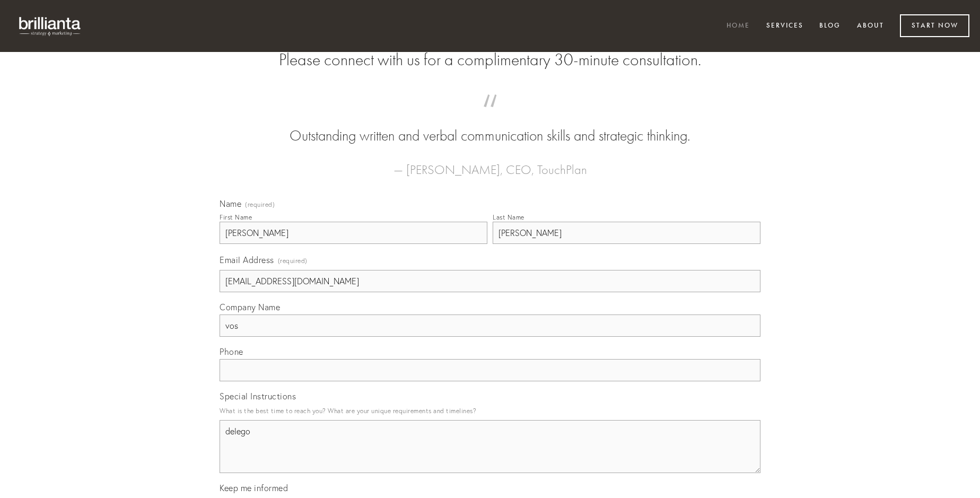 The height and width of the screenshot is (498, 980). I want to click on a: Blog, so click(830, 26).